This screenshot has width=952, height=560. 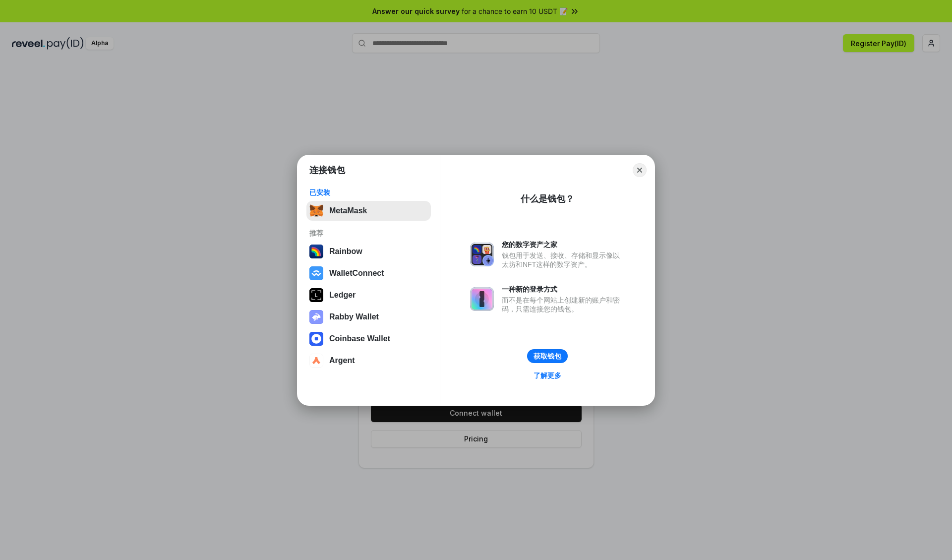 I want to click on button: Coinbase Wallet, so click(x=368, y=339).